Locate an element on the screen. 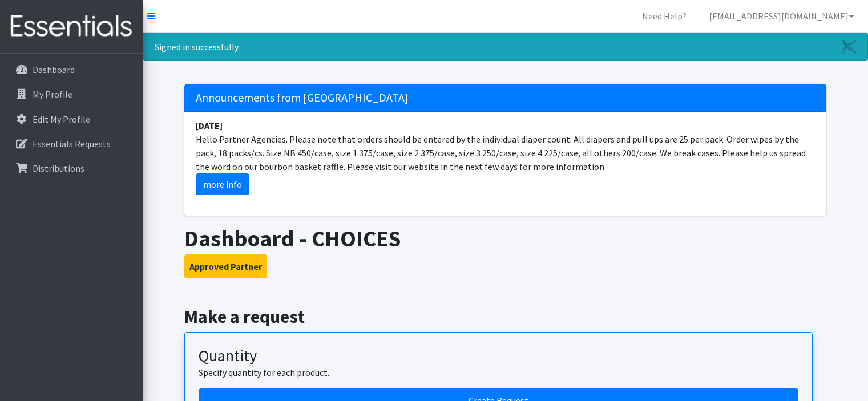 This screenshot has height=401, width=868. button: Approved Partner is located at coordinates (225, 266).